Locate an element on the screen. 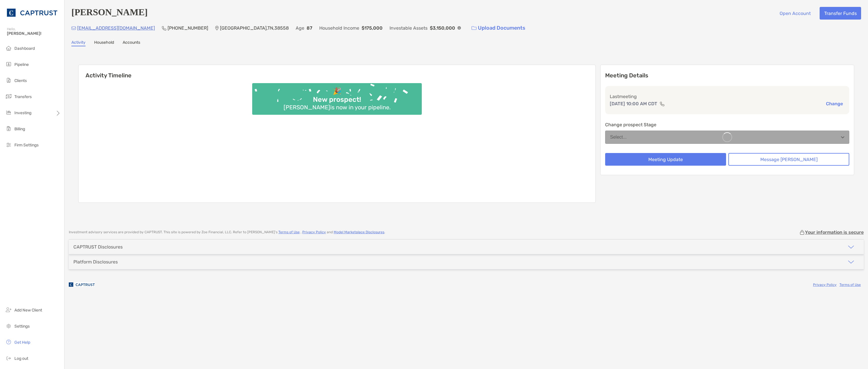  p: Your information is secure is located at coordinates (834, 233).